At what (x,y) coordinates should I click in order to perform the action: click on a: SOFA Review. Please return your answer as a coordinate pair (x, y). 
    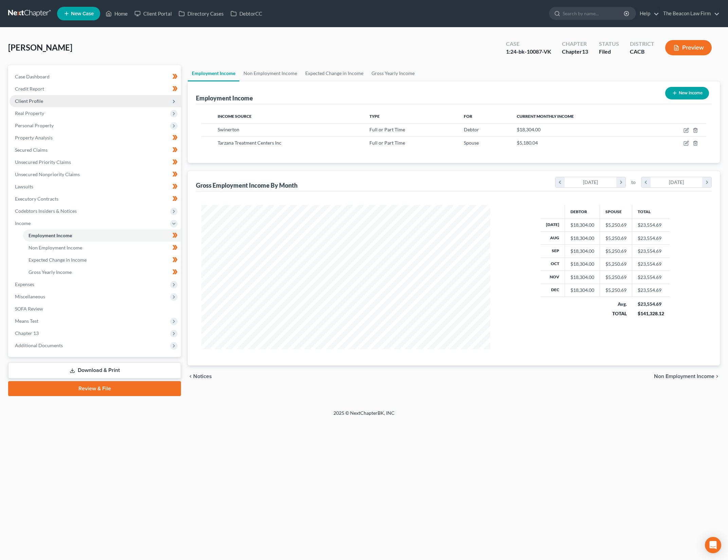
    Looking at the image, I should click on (95, 309).